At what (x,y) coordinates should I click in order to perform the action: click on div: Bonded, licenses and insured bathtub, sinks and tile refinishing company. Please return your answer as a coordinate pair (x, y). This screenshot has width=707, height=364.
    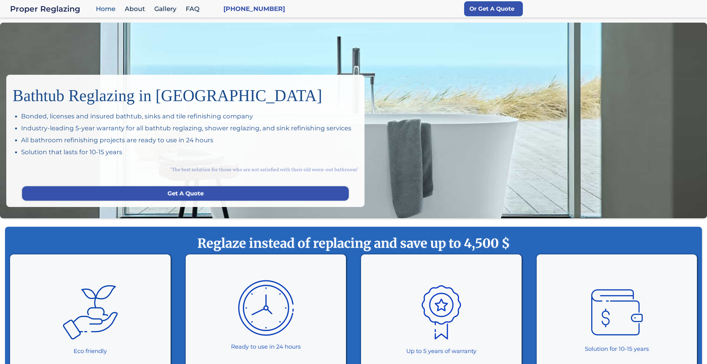
    Looking at the image, I should click on (189, 116).